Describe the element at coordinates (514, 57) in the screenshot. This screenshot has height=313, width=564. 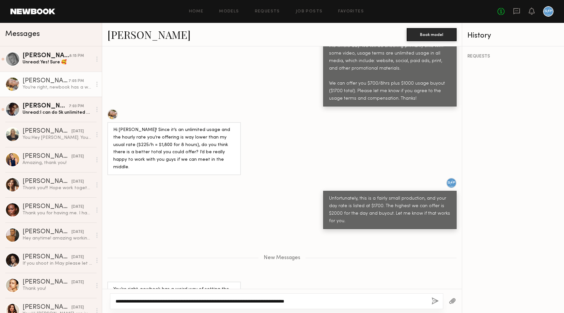
I see `div: REQUESTS` at that location.